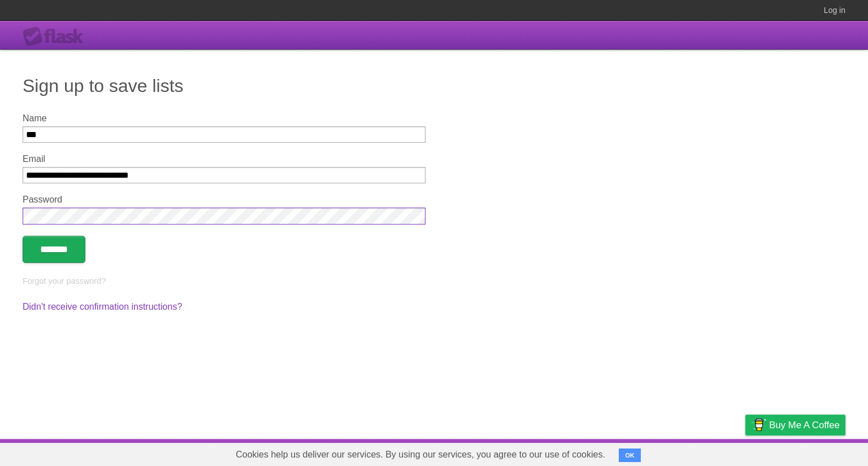  Describe the element at coordinates (654, 453) in the screenshot. I see `a: Developers` at that location.